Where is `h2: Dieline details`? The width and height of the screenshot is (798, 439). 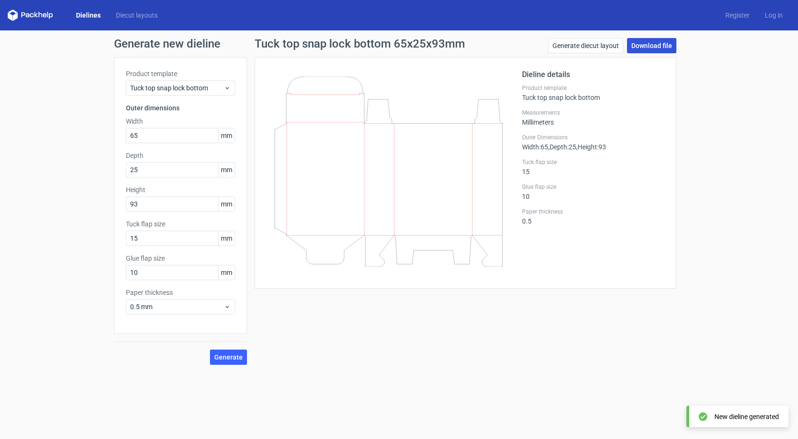
h2: Dieline details is located at coordinates (593, 75).